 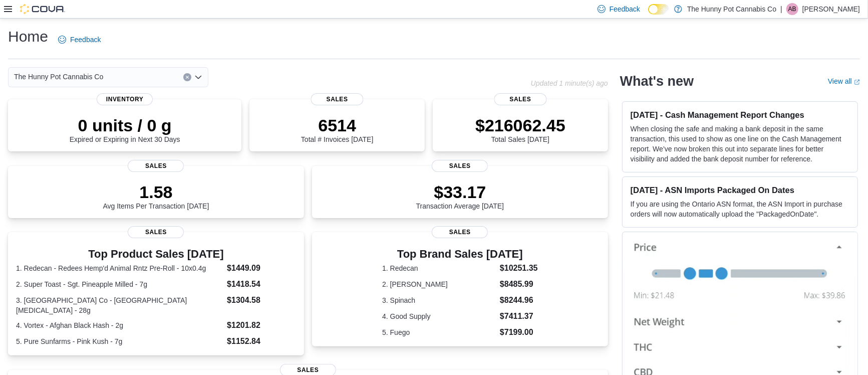 I want to click on dt: 1. Redecan, so click(x=439, y=268).